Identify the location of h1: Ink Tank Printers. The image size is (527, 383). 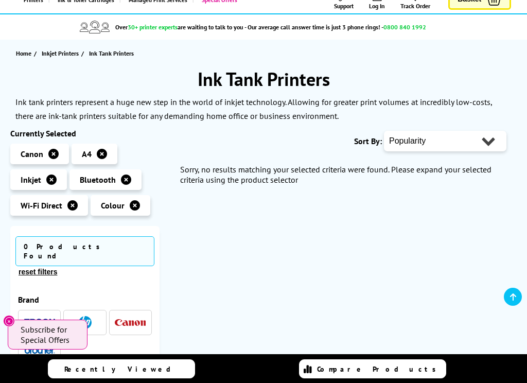
(263, 79).